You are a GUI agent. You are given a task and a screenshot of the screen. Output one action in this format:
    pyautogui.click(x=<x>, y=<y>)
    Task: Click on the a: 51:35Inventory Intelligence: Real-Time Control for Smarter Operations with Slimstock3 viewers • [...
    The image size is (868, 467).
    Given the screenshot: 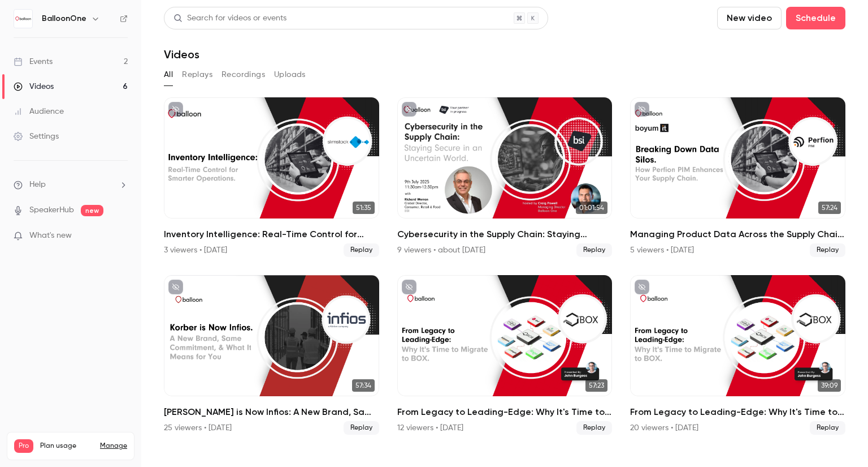 What is the action you would take?
    pyautogui.click(x=271, y=177)
    